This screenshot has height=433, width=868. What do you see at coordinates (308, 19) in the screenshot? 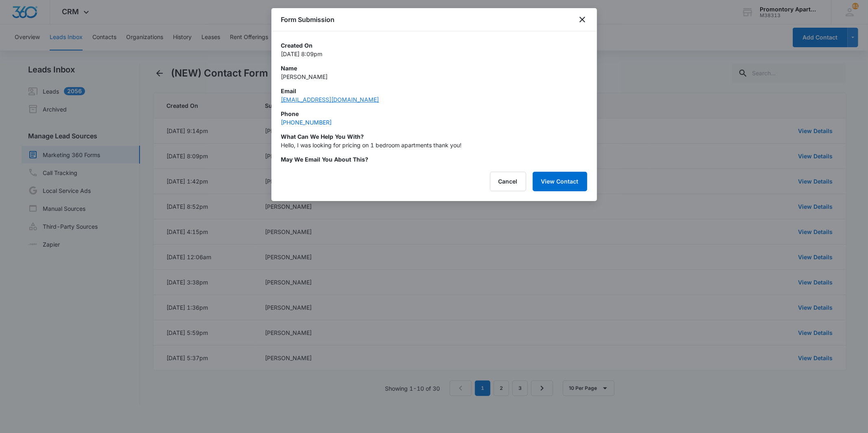
I see `h1: Form Submission` at bounding box center [308, 19].